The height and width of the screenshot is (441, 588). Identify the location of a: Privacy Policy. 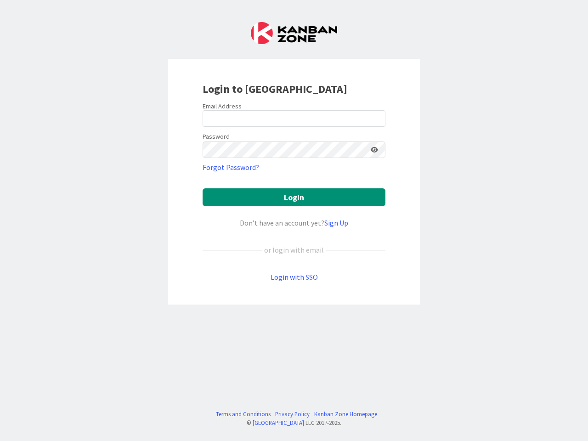
(292, 414).